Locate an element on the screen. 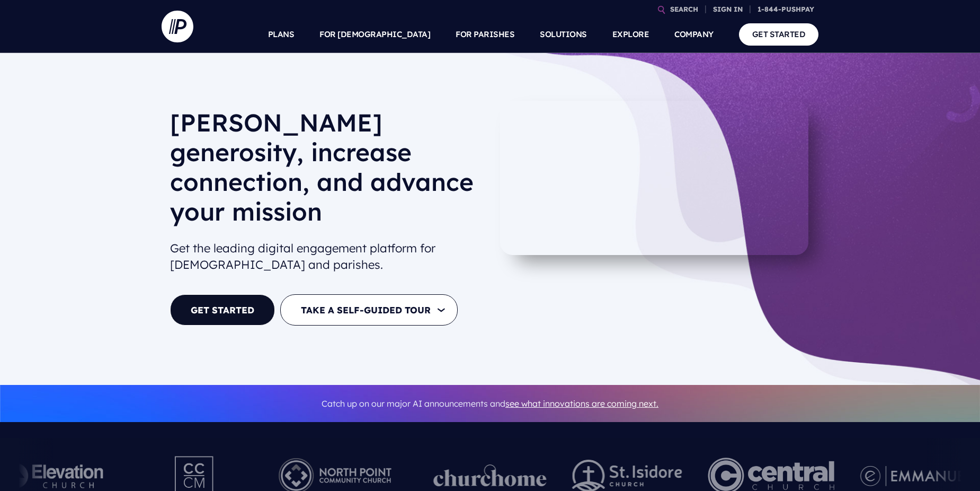 The image size is (980, 491). a: EXPLORE is located at coordinates (631, 34).